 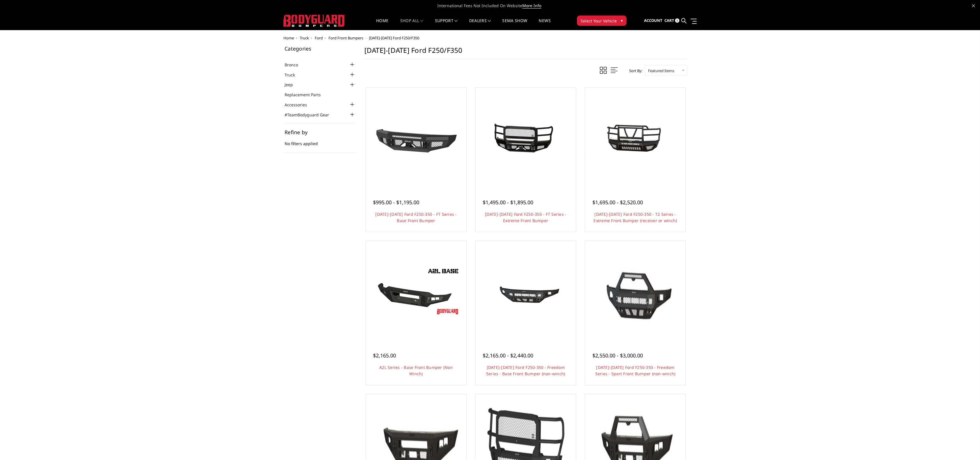 What do you see at coordinates (292, 85) in the screenshot?
I see `a: Jeep` at bounding box center [292, 85].